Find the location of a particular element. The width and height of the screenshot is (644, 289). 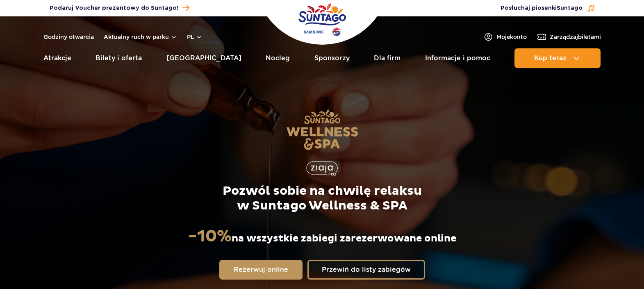

strong: -10% is located at coordinates (210, 237).